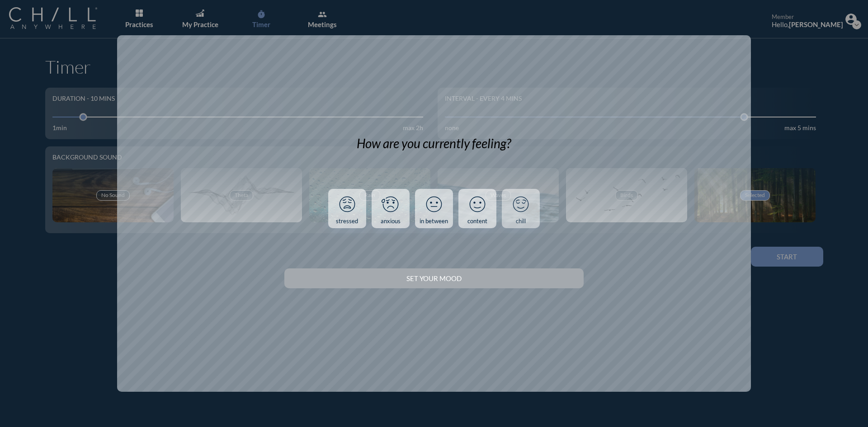 This screenshot has height=427, width=868. What do you see at coordinates (390, 222) in the screenshot?
I see `div: anxious` at bounding box center [390, 222].